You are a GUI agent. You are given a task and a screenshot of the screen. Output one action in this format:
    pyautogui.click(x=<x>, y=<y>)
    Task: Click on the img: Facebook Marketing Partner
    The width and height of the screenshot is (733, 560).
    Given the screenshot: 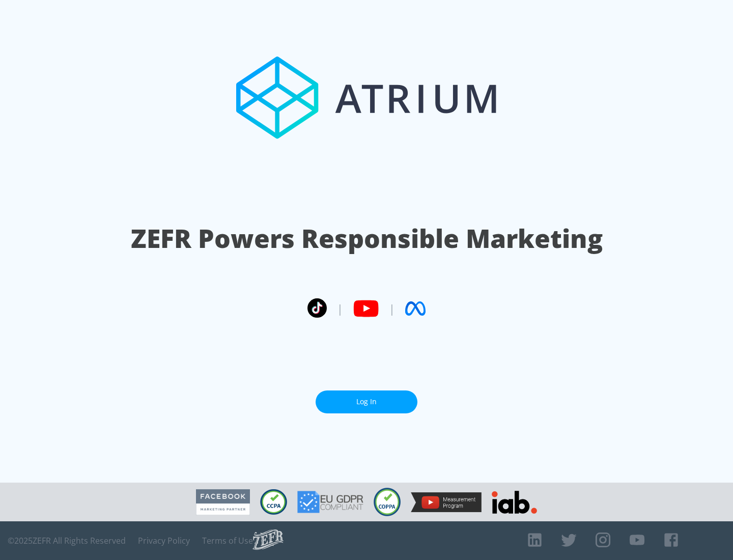 What is the action you would take?
    pyautogui.click(x=223, y=502)
    